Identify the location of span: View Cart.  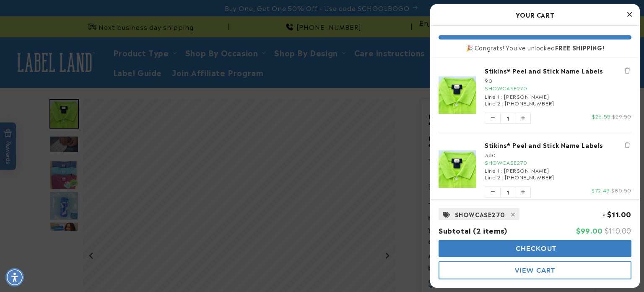
(535, 270).